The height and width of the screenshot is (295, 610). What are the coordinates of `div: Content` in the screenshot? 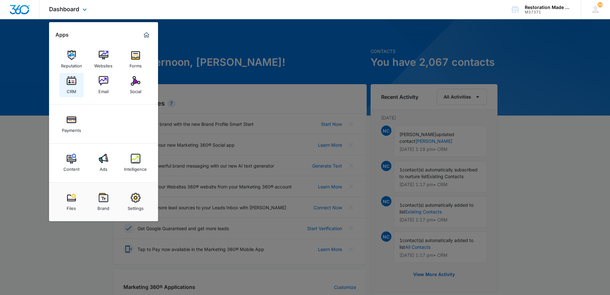 It's located at (71, 167).